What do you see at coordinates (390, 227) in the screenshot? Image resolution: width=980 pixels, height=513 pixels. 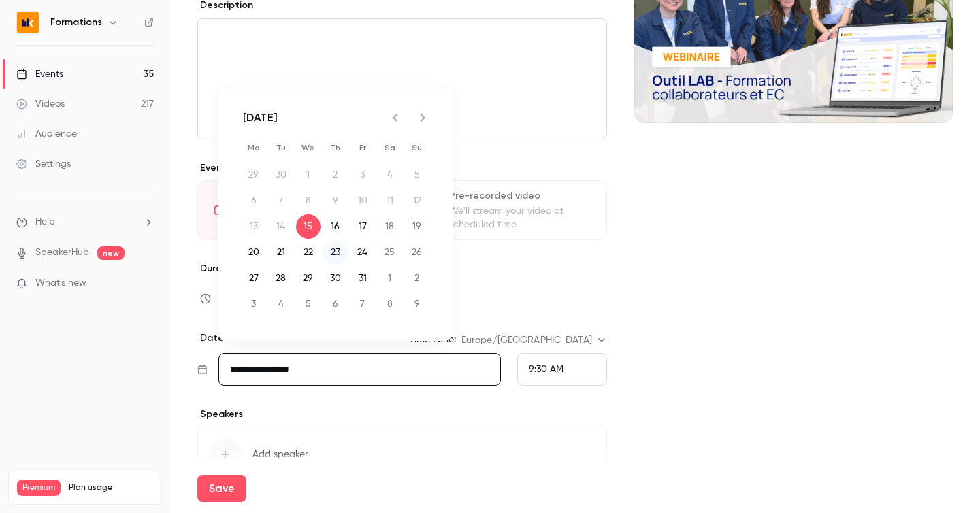 I see `button: 18` at bounding box center [390, 227].